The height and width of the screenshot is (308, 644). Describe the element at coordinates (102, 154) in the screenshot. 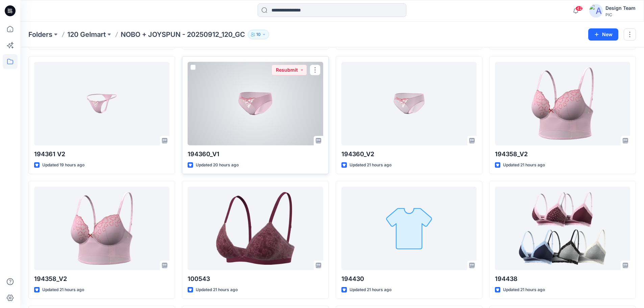

I see `p: 194361 V2` at that location.